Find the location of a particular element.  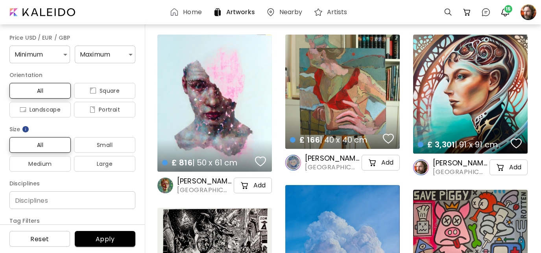

img: chatIcon is located at coordinates (485, 12).